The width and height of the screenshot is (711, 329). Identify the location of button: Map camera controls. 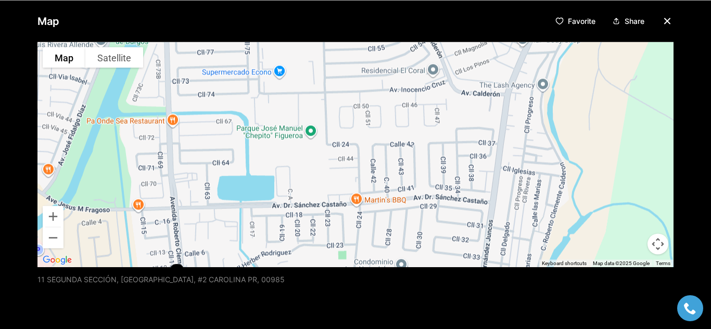
(657, 244).